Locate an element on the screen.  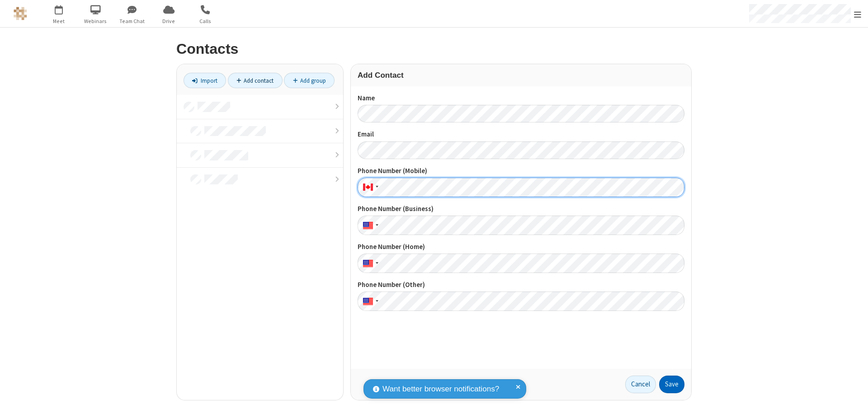
button: Save is located at coordinates (672, 385).